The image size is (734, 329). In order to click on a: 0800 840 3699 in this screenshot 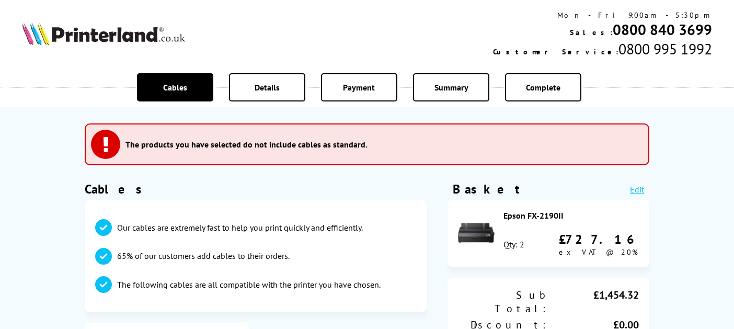, I will do `click(662, 29)`.